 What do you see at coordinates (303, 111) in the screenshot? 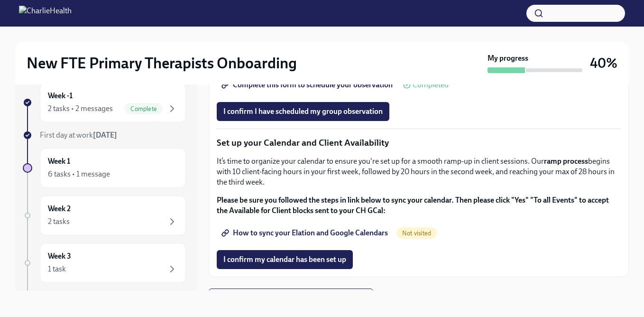
I see `span: I confirm I have scheduled my group observation` at bounding box center [303, 111].